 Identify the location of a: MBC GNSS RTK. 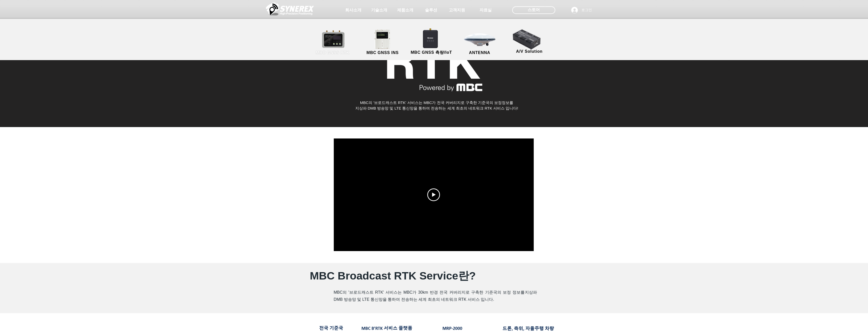
(333, 42).